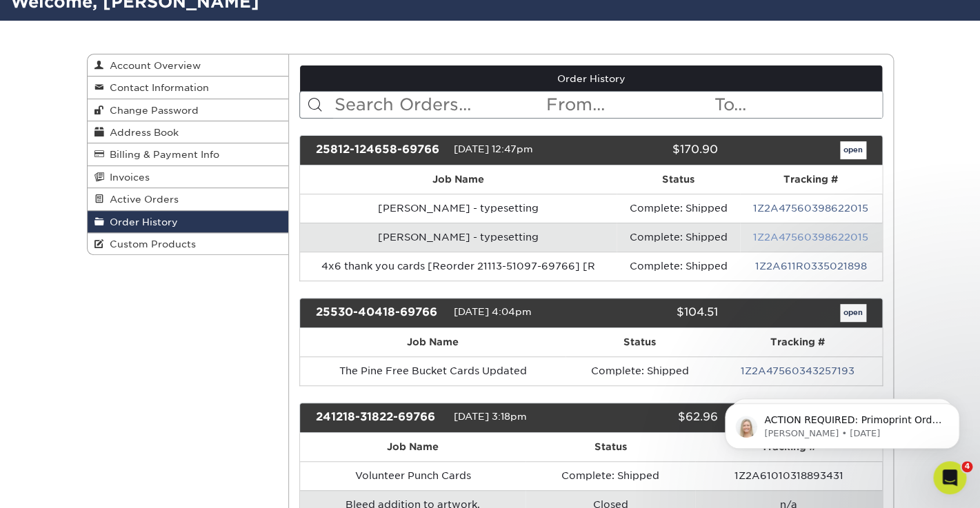  Describe the element at coordinates (188, 154) in the screenshot. I see `a: Billing & Payment Info` at that location.